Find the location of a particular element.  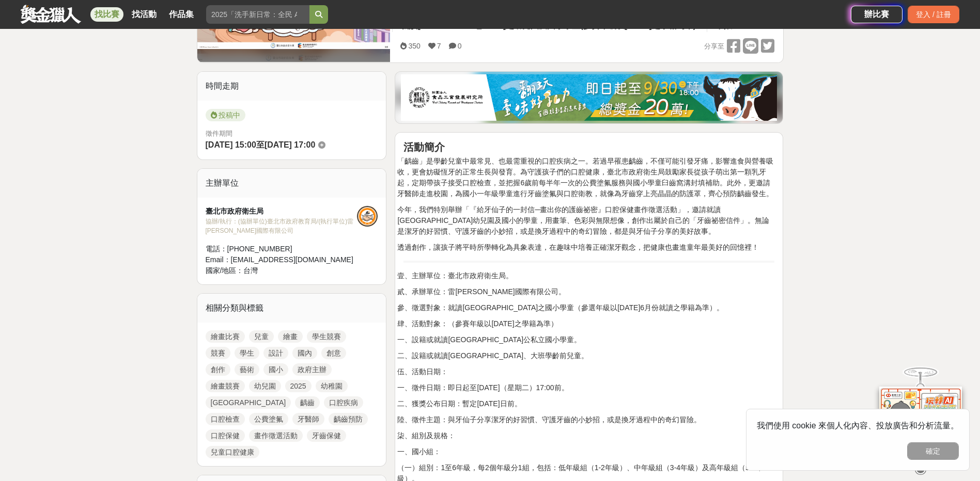

a: 口腔保健 is located at coordinates (225, 435).